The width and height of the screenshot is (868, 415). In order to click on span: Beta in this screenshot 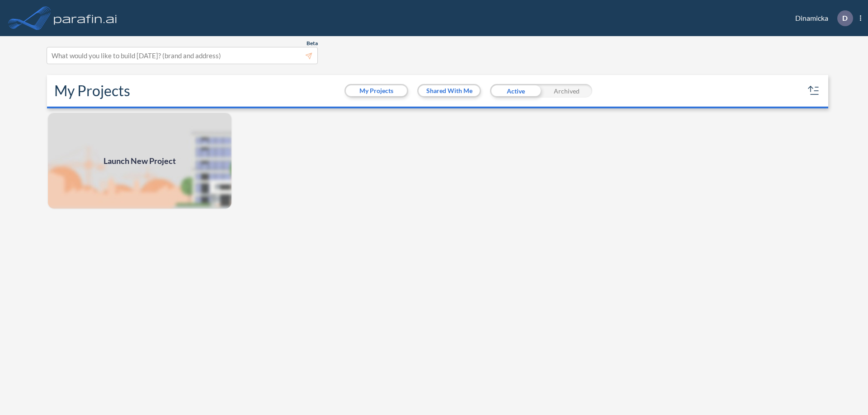, I will do `click(312, 43)`.